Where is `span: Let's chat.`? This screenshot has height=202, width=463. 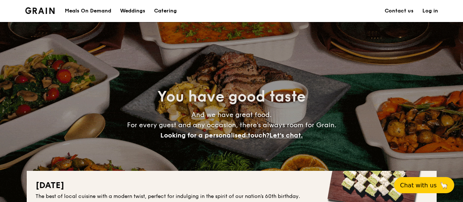
span: Let's chat. is located at coordinates (286, 135).